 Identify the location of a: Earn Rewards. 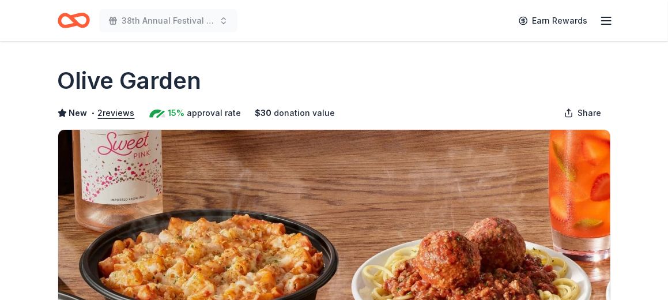
(553, 21).